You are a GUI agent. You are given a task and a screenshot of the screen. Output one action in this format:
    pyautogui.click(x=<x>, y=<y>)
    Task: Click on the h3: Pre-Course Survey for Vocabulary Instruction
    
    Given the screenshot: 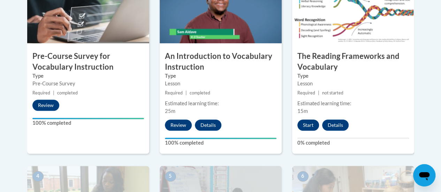 What is the action you would take?
    pyautogui.click(x=88, y=62)
    